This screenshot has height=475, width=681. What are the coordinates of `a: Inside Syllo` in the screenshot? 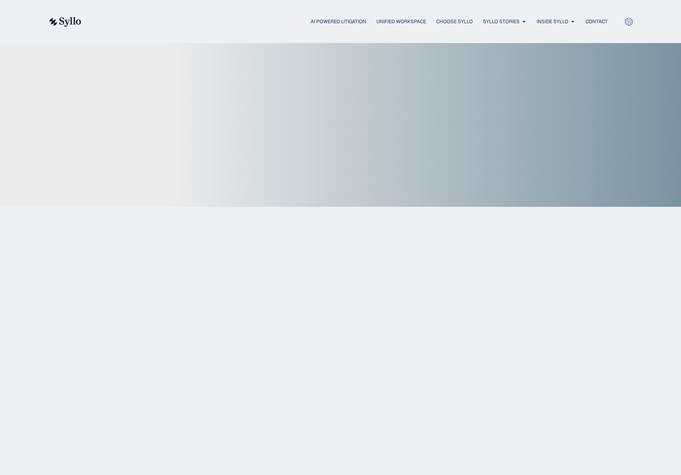 It's located at (553, 22).